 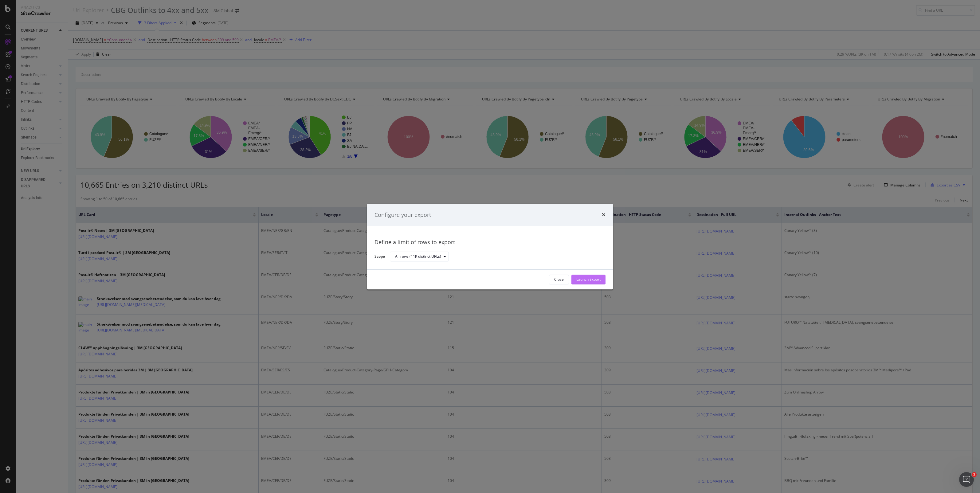 I want to click on div: times, so click(x=603, y=215).